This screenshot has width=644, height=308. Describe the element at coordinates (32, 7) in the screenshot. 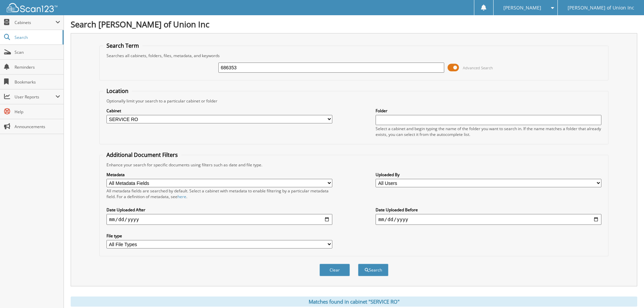

I see `img: scan123-logo-white.svg` at that location.